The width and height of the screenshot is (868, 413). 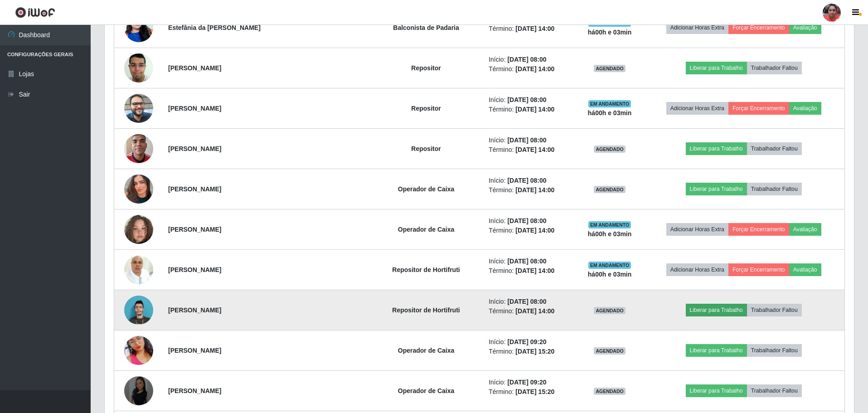 What do you see at coordinates (139, 68) in the screenshot?
I see `img: 1602822418188.jpeg` at bounding box center [139, 68].